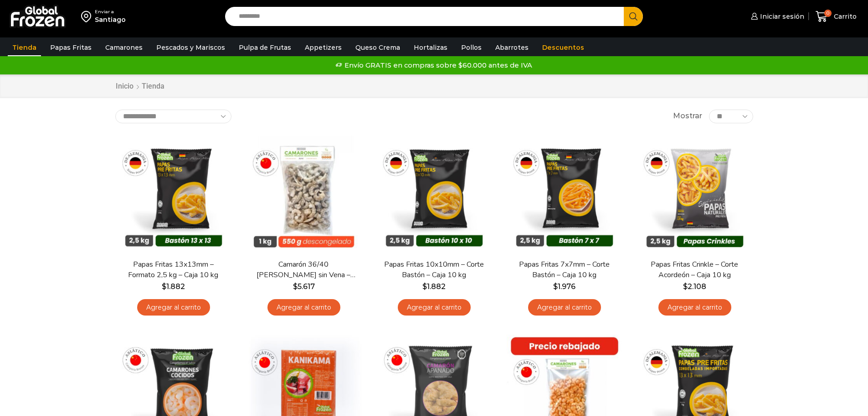 Image resolution: width=868 pixels, height=416 pixels. I want to click on a: Papas Fritas 13x13mm – Formato 2,5 kg – Caja 10 kg, so click(173, 270).